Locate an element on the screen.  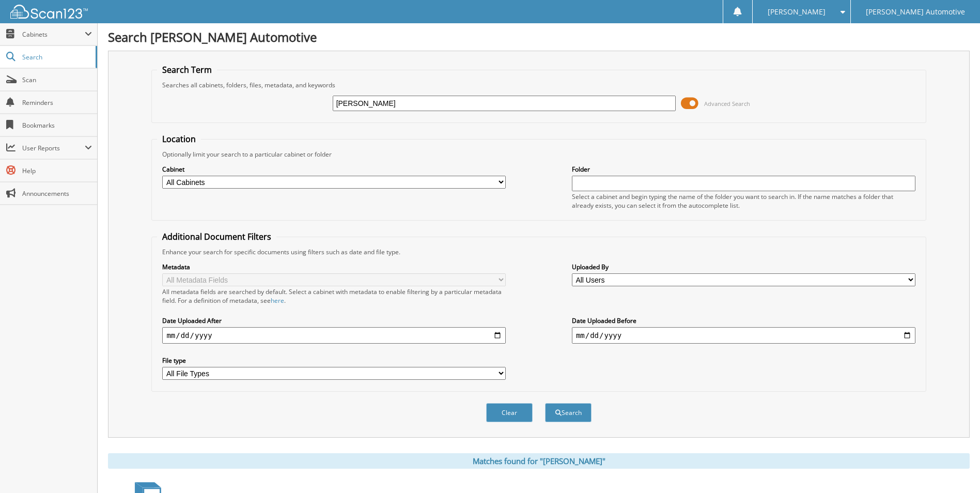
img: scan123-logo-white.svg is located at coordinates (49, 12).